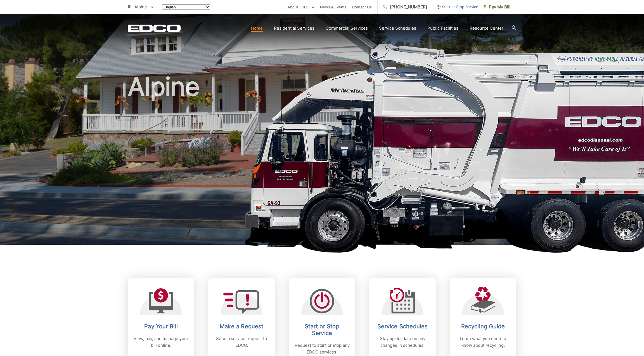 This screenshot has height=356, width=644. Describe the element at coordinates (362, 7) in the screenshot. I see `a: Contact Us` at that location.